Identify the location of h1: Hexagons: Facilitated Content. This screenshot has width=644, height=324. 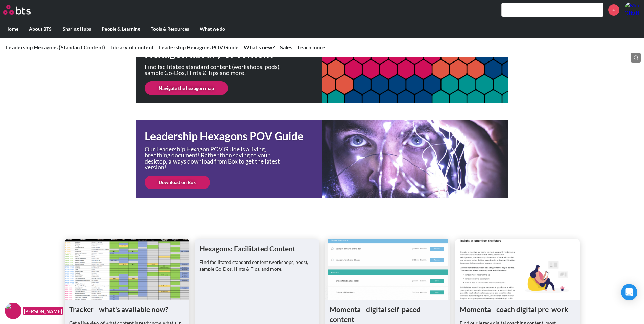
(257, 249).